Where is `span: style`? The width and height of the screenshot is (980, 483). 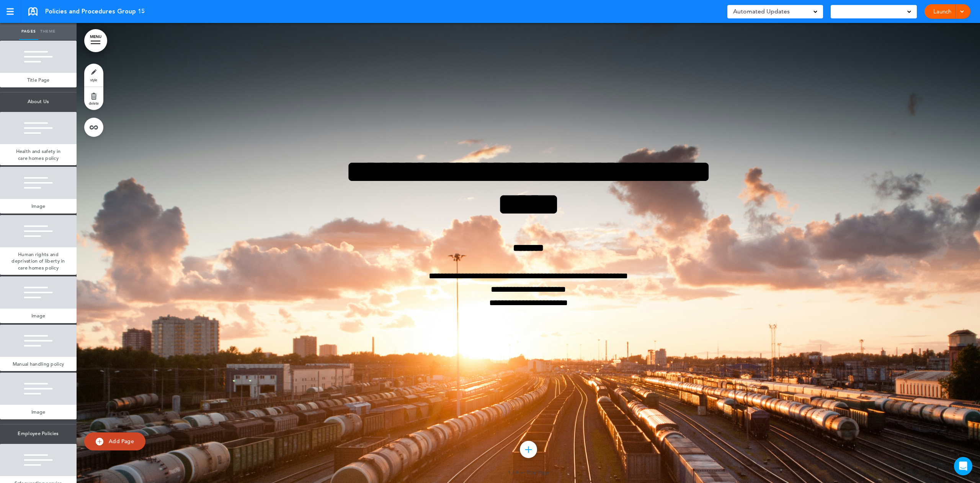
span: style is located at coordinates (94, 79).